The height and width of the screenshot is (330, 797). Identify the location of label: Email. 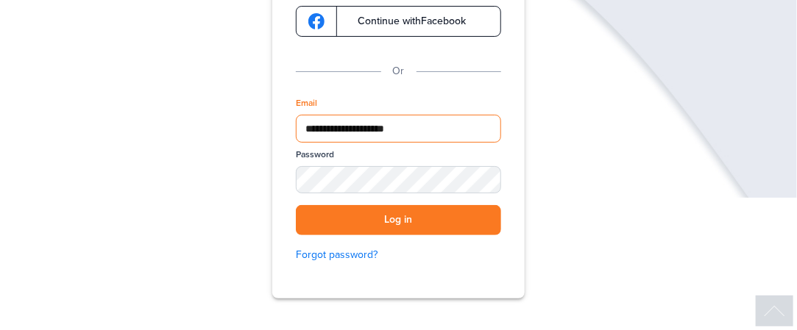
(306, 103).